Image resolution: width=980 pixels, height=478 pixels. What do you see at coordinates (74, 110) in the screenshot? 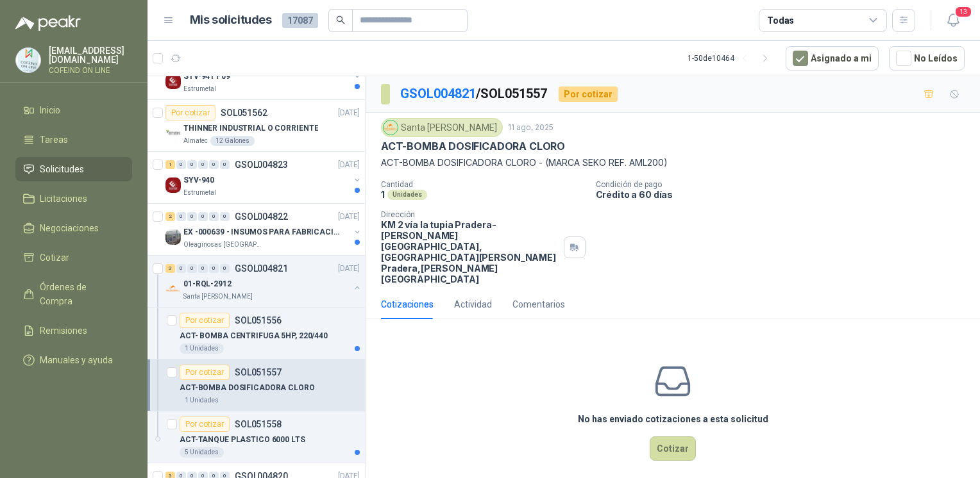
I see `a: Inicio` at bounding box center [74, 110].